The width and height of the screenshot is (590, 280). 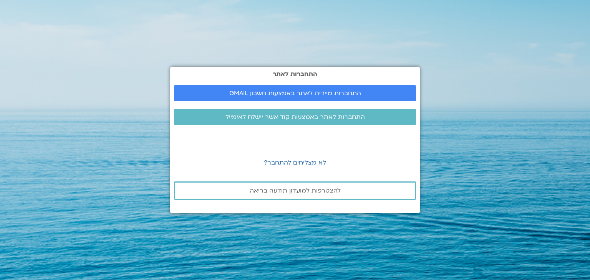 I want to click on span: להצטרפות למועדון תודעה בריאה, so click(x=295, y=191).